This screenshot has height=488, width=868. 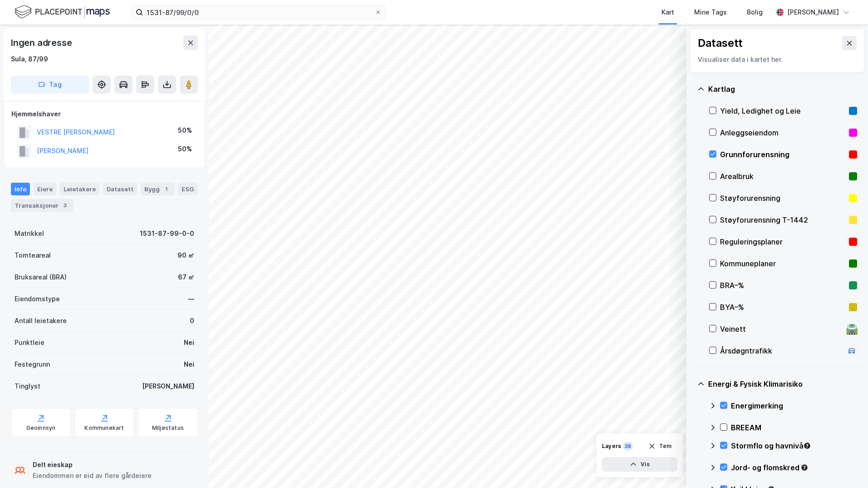 What do you see at coordinates (794, 427) in the screenshot?
I see `div: BREEAM` at bounding box center [794, 427].